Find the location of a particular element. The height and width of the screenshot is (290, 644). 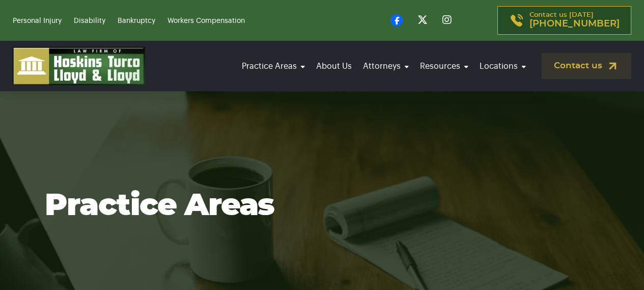

a: Contact us is located at coordinates (587, 66).